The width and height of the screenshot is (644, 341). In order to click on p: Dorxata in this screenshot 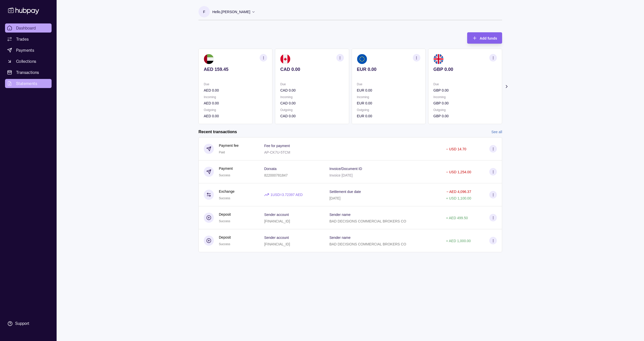, I will do `click(270, 168)`.